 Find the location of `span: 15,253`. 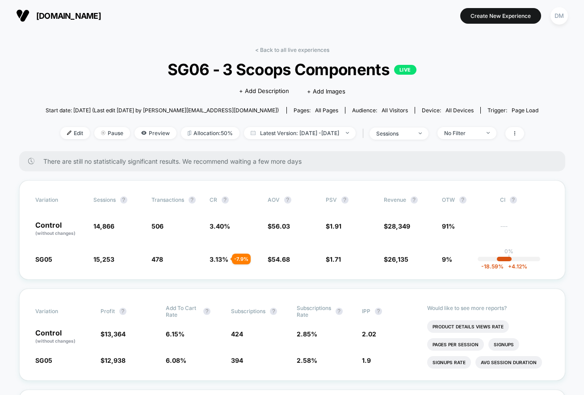

span: 15,253 is located at coordinates (104, 259).